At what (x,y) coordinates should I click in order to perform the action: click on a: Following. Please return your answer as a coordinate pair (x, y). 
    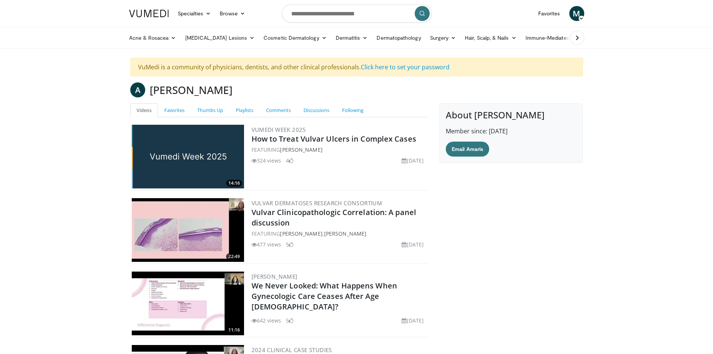
    Looking at the image, I should click on (353, 110).